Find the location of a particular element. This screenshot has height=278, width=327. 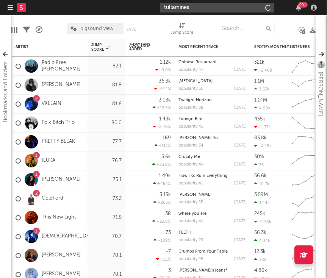

div: Chinese Restaurant is located at coordinates (212, 62).